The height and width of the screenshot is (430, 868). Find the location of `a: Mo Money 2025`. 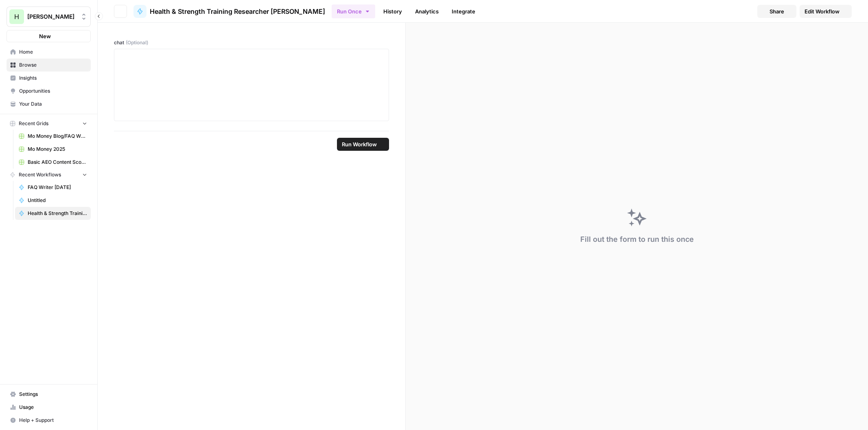

a: Mo Money 2025 is located at coordinates (53, 149).